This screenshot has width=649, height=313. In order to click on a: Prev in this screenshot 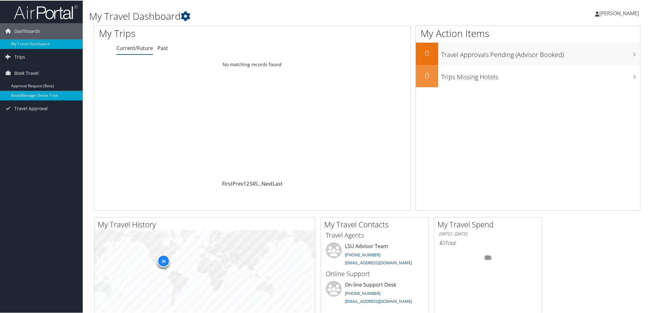, I will do `click(238, 183)`.